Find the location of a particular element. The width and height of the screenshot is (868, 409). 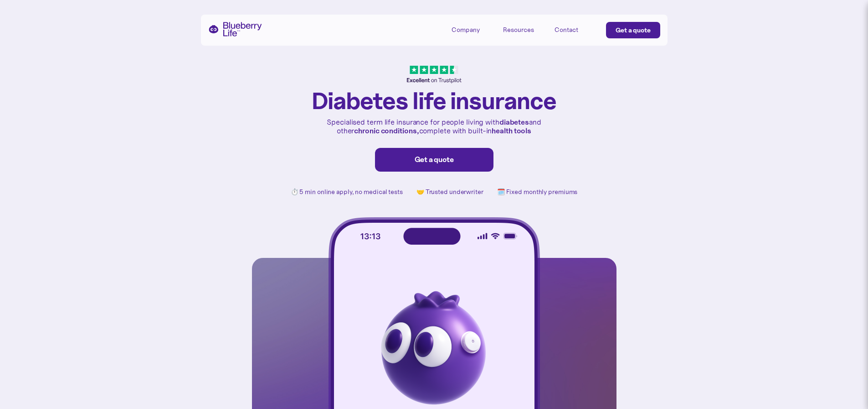

p: ⏱️ 5 min online apply, no medical tests is located at coordinates (347, 192).